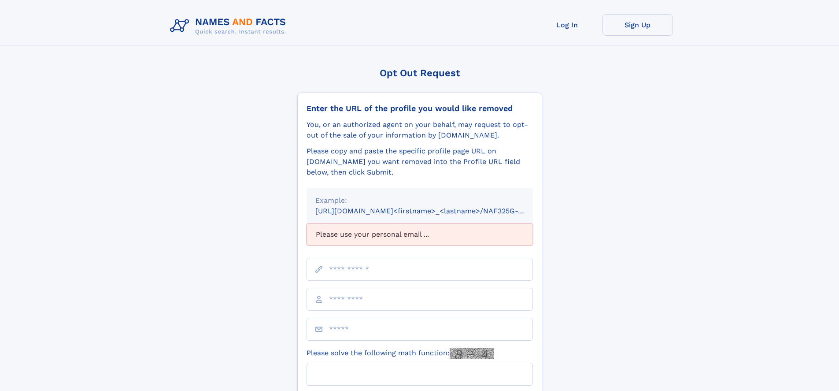  Describe the element at coordinates (568, 25) in the screenshot. I see `a: Log In` at that location.